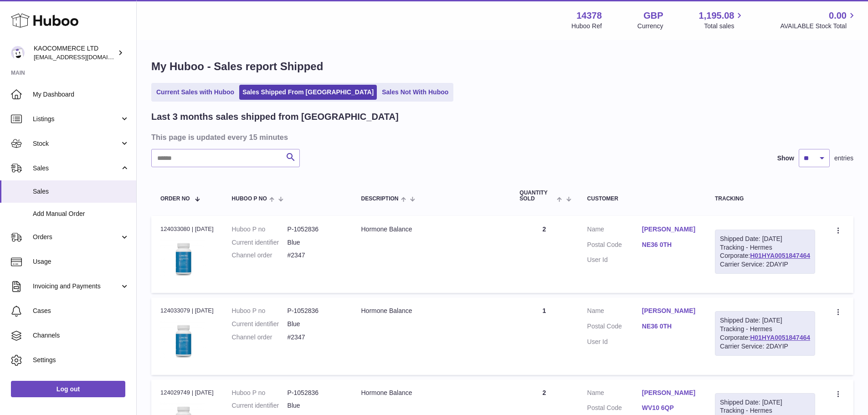 This screenshot has height=415, width=868. I want to click on span: Channels, so click(81, 336).